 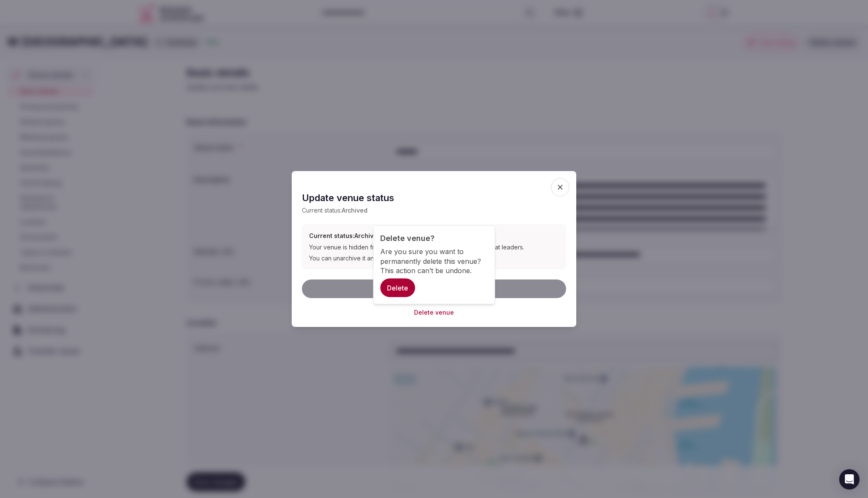 What do you see at coordinates (434, 211) in the screenshot?
I see `p: Current status:` at bounding box center [434, 211].